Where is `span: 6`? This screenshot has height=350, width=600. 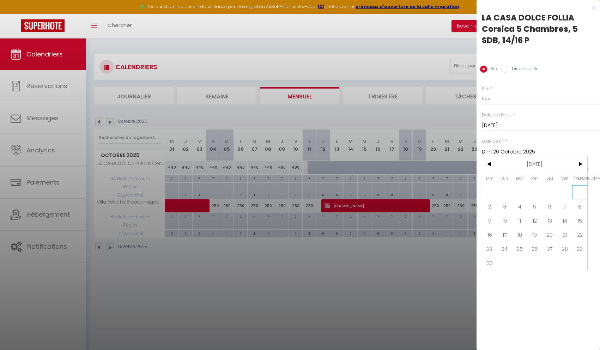
span: 6 is located at coordinates (549, 206).